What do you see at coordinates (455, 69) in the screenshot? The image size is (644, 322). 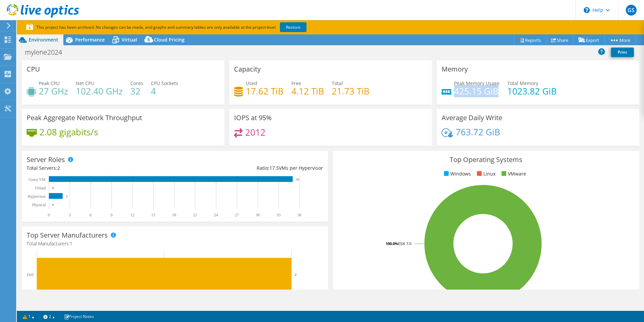 I see `h3: Memory` at bounding box center [455, 69].